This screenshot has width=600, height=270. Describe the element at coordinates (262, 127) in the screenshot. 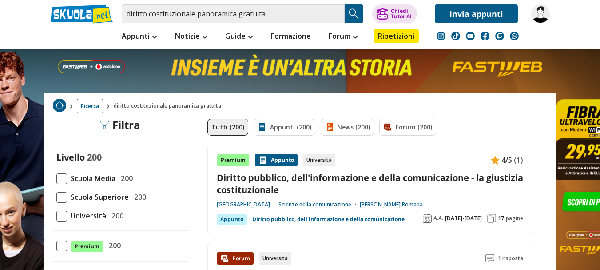

I see `img: Appunti filtro contenuto` at that location.